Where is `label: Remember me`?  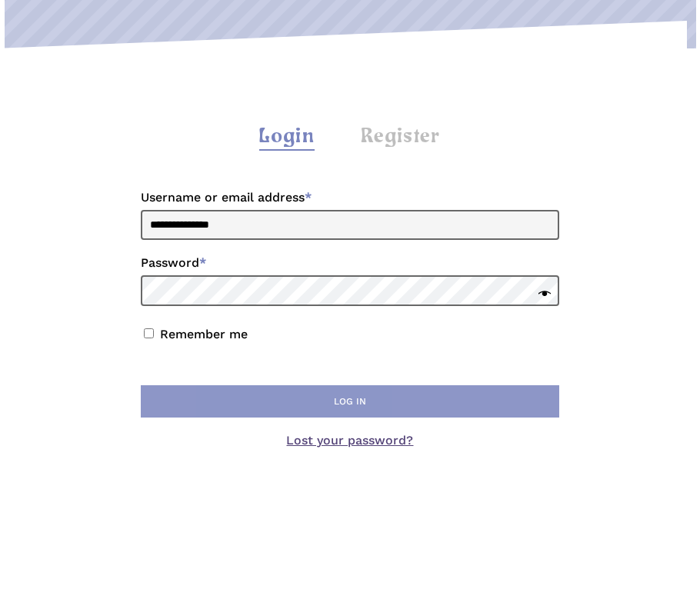 label: Remember me is located at coordinates (203, 334).